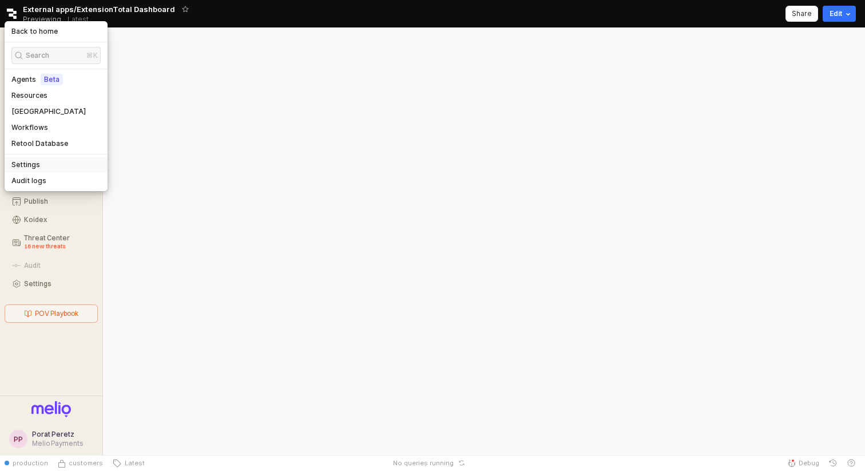  Describe the element at coordinates (128, 463) in the screenshot. I see `button: Latest` at that location.